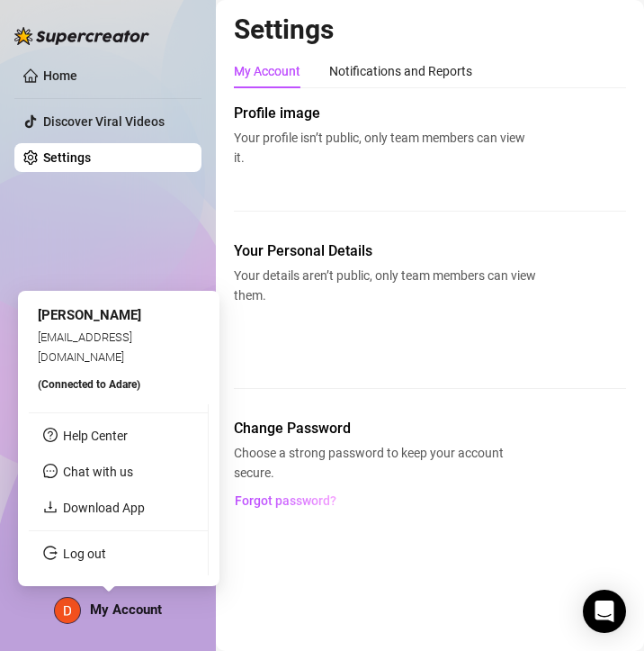 The width and height of the screenshot is (644, 651). What do you see at coordinates (89, 385) in the screenshot?
I see `span: (Connected to Adare )` at bounding box center [89, 385].